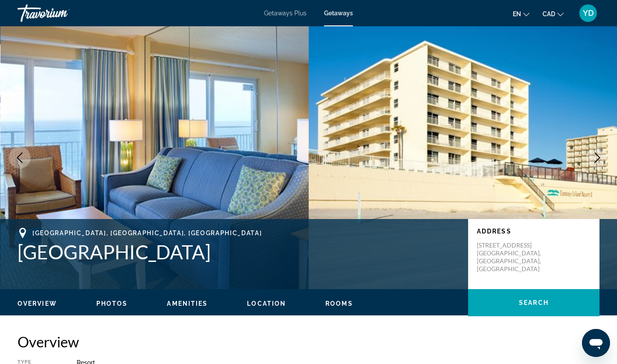 Image resolution: width=617 pixels, height=364 pixels. Describe the element at coordinates (549, 14) in the screenshot. I see `span: CAD` at that location.